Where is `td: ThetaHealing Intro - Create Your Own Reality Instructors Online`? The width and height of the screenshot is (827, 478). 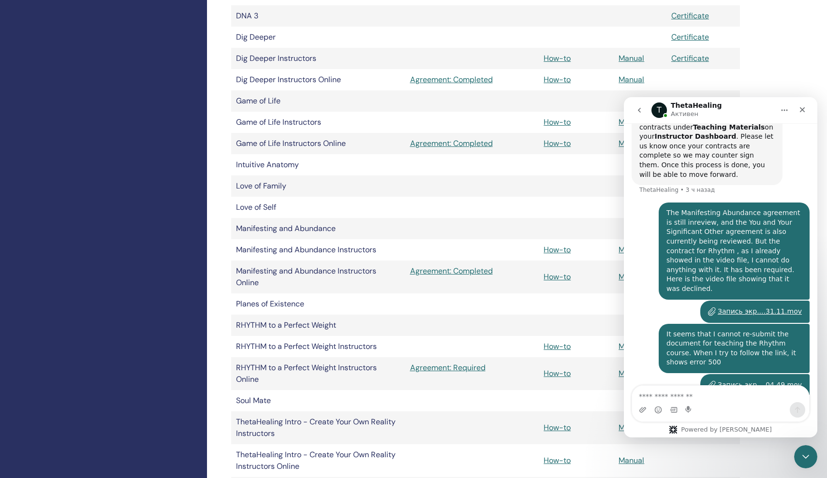 td: ThetaHealing Intro - Create Your Own Reality Instructors Online is located at coordinates (318, 461).